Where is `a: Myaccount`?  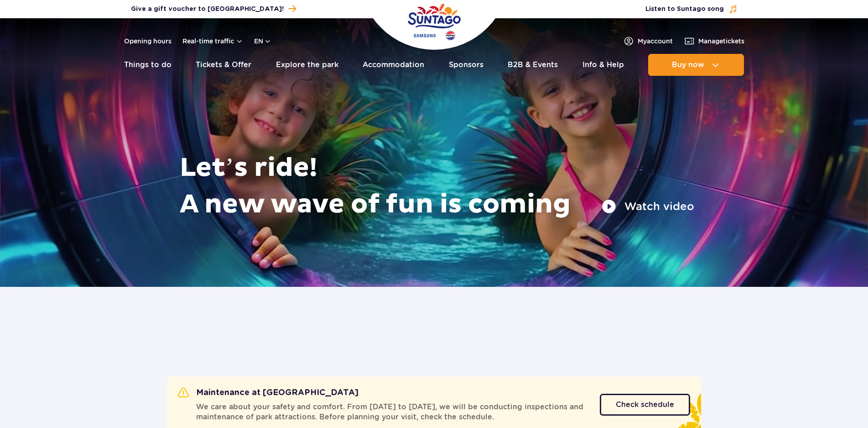
a: Myaccount is located at coordinates (648, 41).